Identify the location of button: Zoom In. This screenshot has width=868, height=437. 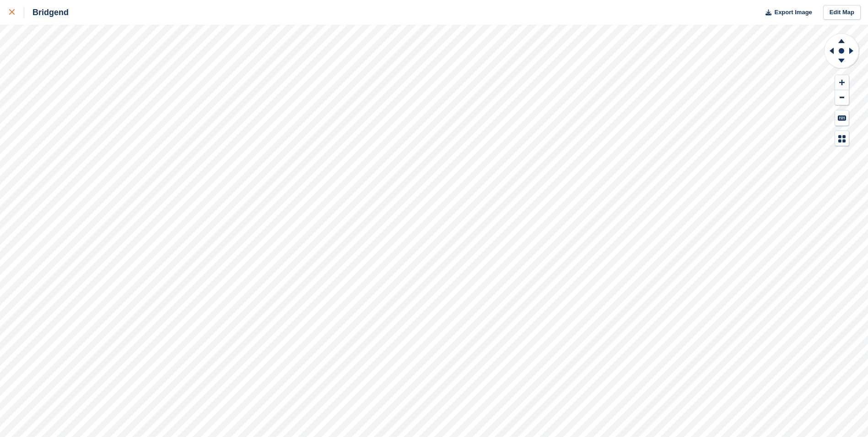
(842, 82).